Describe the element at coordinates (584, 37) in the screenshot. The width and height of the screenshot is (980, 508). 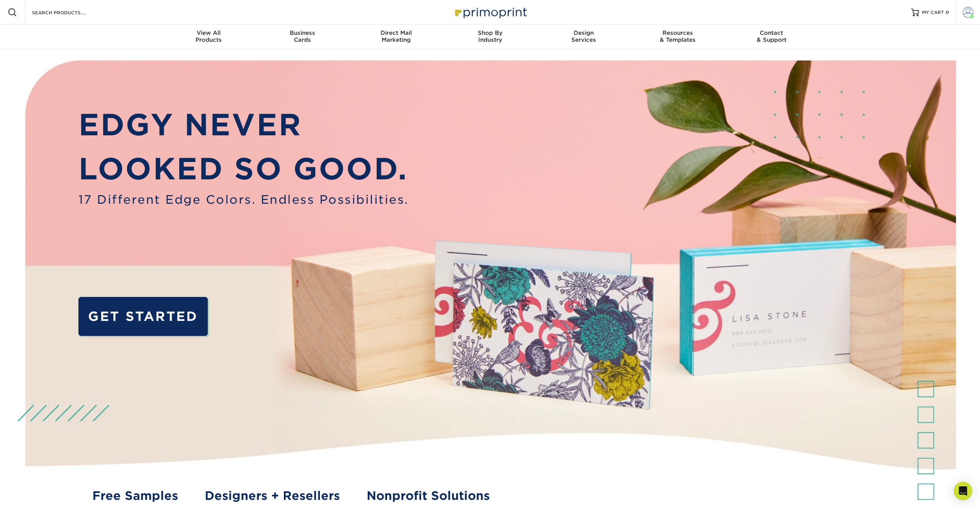
I see `a: DesignServices` at that location.